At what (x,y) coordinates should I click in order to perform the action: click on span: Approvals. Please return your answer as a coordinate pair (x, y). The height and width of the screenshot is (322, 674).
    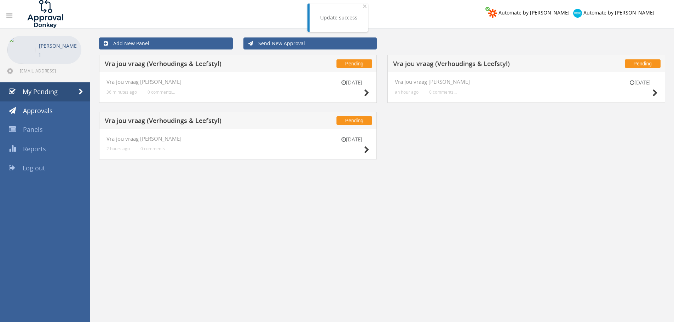
    Looking at the image, I should click on (38, 111).